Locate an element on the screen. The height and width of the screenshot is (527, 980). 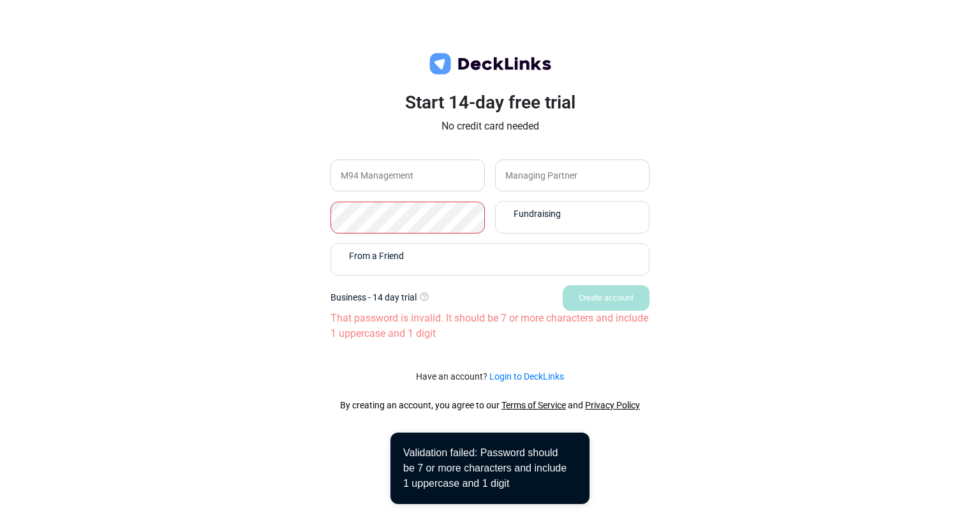
span: From a Friend is located at coordinates (376, 256).